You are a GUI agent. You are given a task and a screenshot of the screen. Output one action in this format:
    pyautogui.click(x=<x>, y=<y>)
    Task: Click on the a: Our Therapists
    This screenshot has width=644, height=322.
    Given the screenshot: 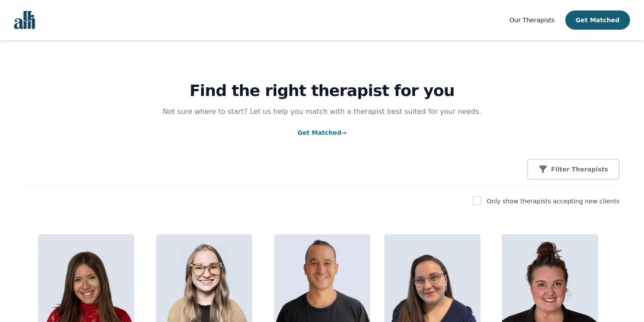 What is the action you would take?
    pyautogui.click(x=531, y=20)
    